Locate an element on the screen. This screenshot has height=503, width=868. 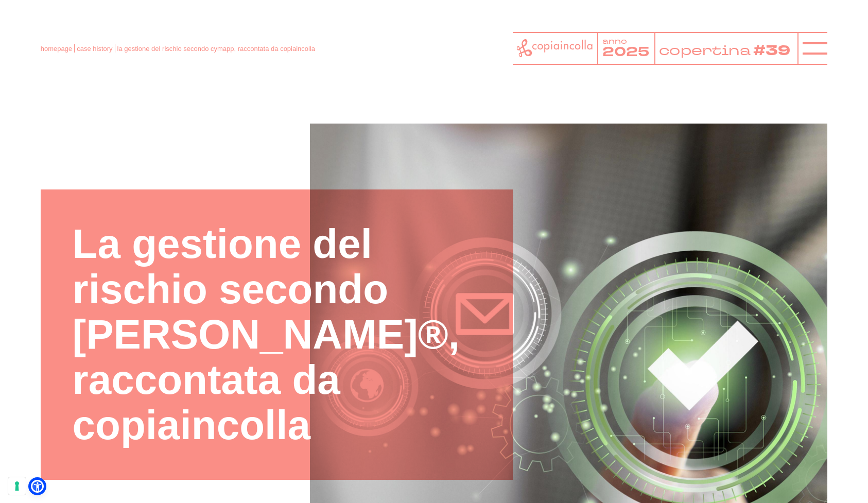
button: Le tue preferenze relative al consenso per le tecnologie di tracciamento is located at coordinates (17, 486).